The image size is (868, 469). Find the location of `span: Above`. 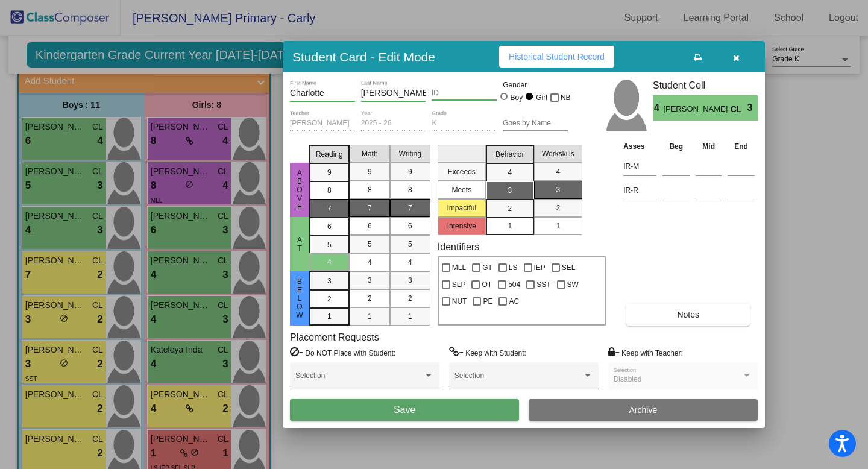

span: Above is located at coordinates (299, 190).